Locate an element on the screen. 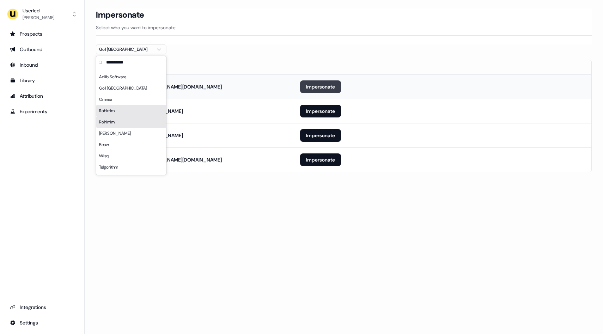 This screenshot has width=603, height=334. div: Settings is located at coordinates (42, 322).